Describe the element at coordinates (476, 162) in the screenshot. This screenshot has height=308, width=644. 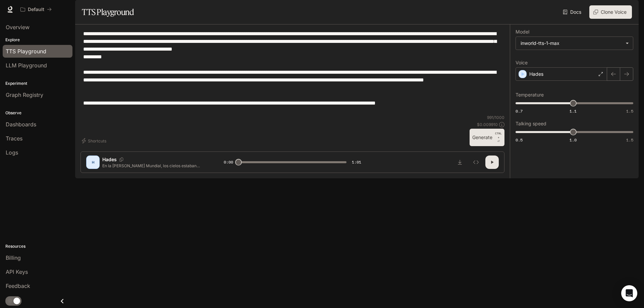
I see `button: Inspect` at that location.